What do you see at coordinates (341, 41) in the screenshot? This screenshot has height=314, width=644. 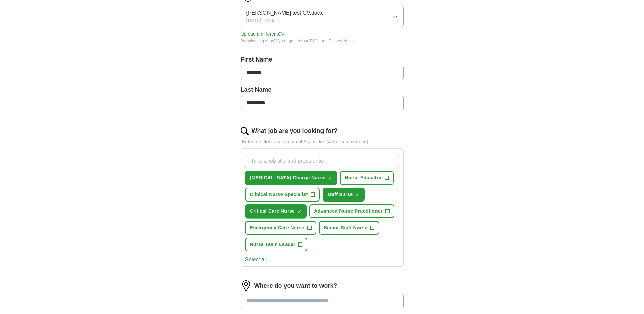 I see `a: Privacy Notice` at bounding box center [341, 41].